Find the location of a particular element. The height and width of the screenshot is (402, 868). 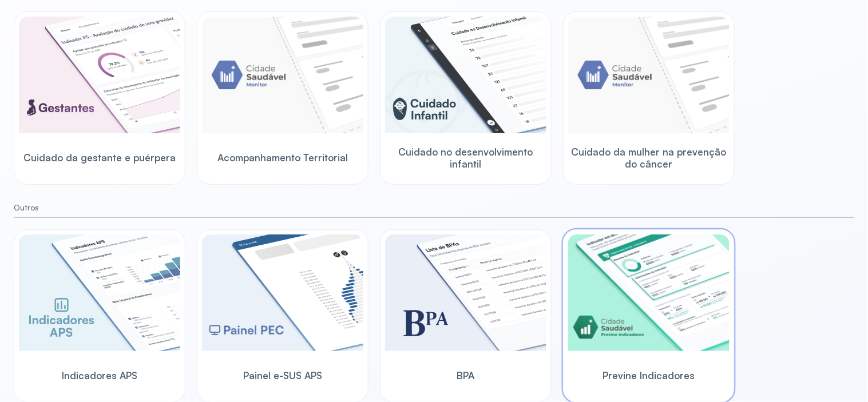

img: bpa.png is located at coordinates (465, 293).